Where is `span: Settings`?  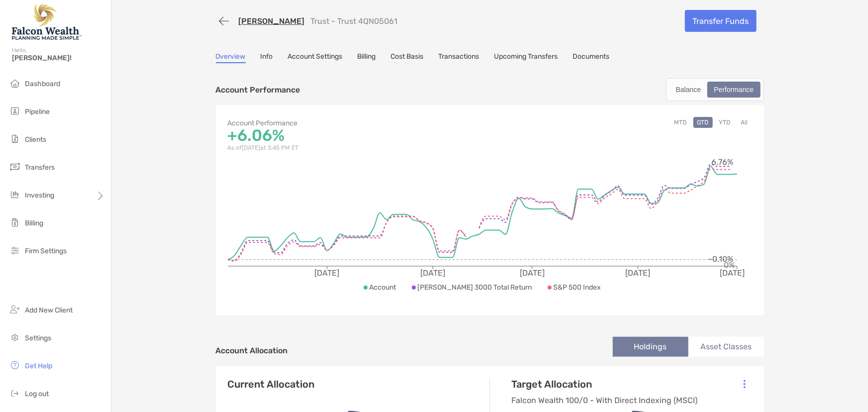 span: Settings is located at coordinates (38, 338).